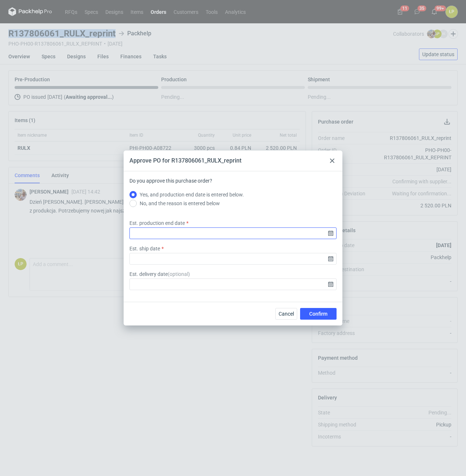 This screenshot has width=466, height=476. I want to click on span: ( optional ), so click(179, 274).